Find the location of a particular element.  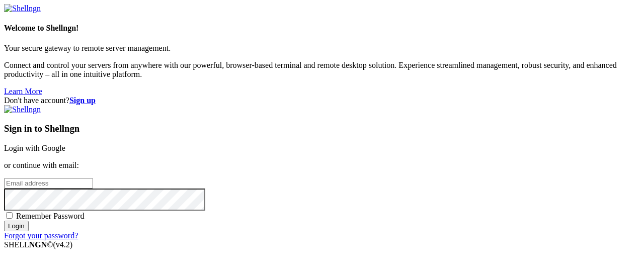

p: or continue with email: is located at coordinates (322, 166).